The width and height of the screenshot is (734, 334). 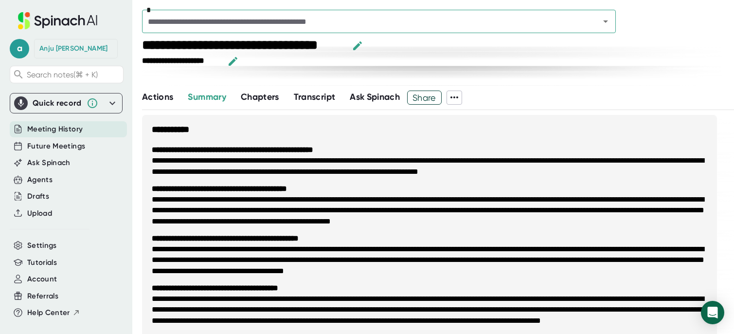 What do you see at coordinates (158, 97) in the screenshot?
I see `button: Actions` at bounding box center [158, 97].